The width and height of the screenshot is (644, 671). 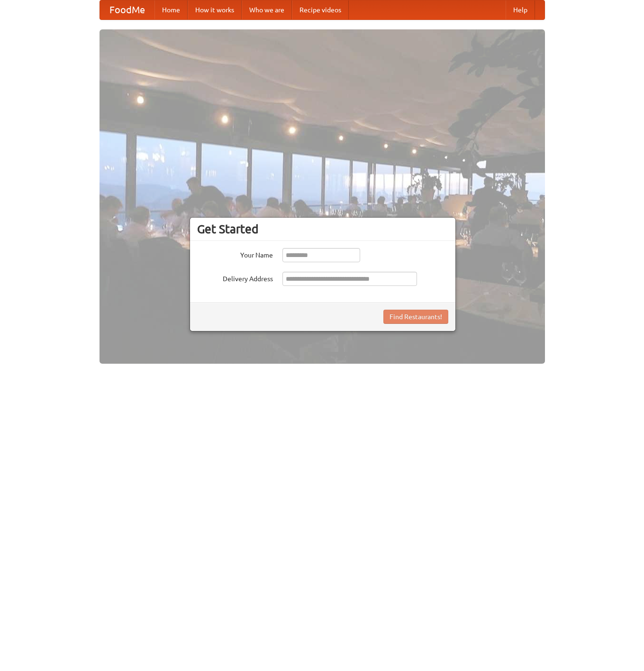 I want to click on h3: Get Started, so click(x=322, y=229).